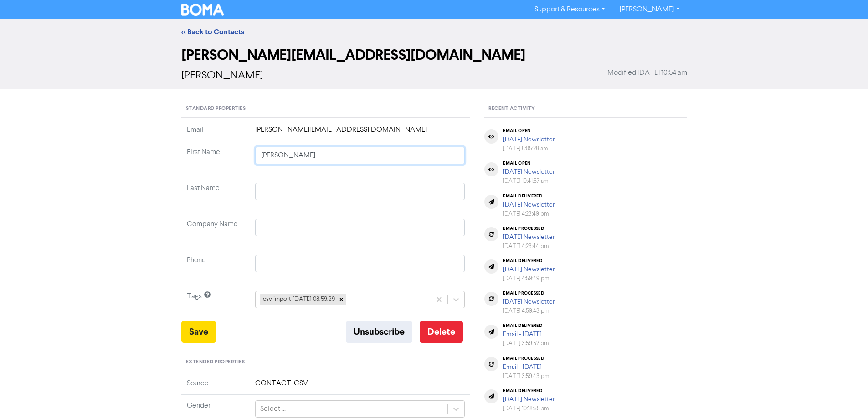 This screenshot has height=419, width=868. Describe the element at coordinates (360, 386) in the screenshot. I see `td: CONTACT-CSV` at that location.